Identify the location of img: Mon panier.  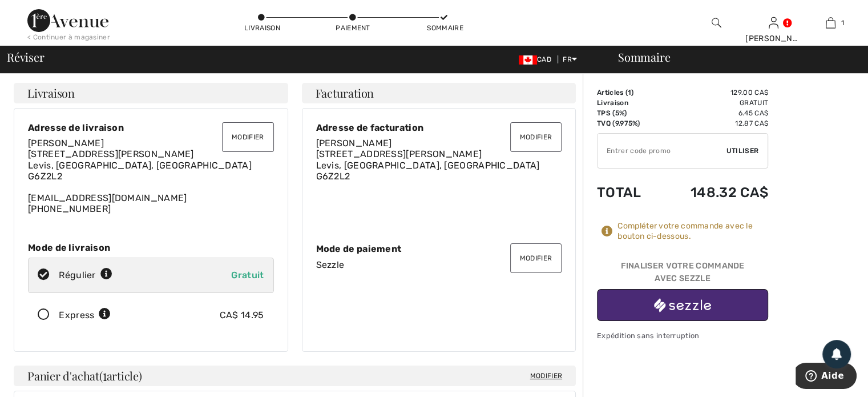
(831, 23).